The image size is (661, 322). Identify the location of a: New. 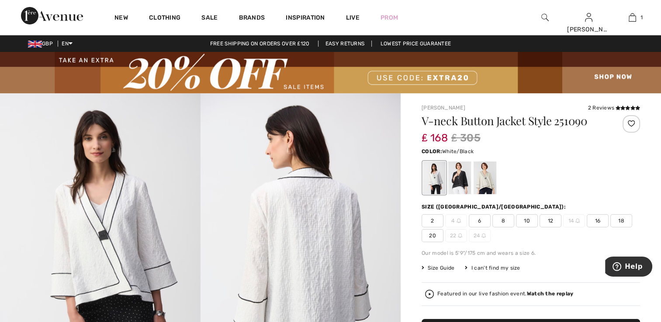
(121, 18).